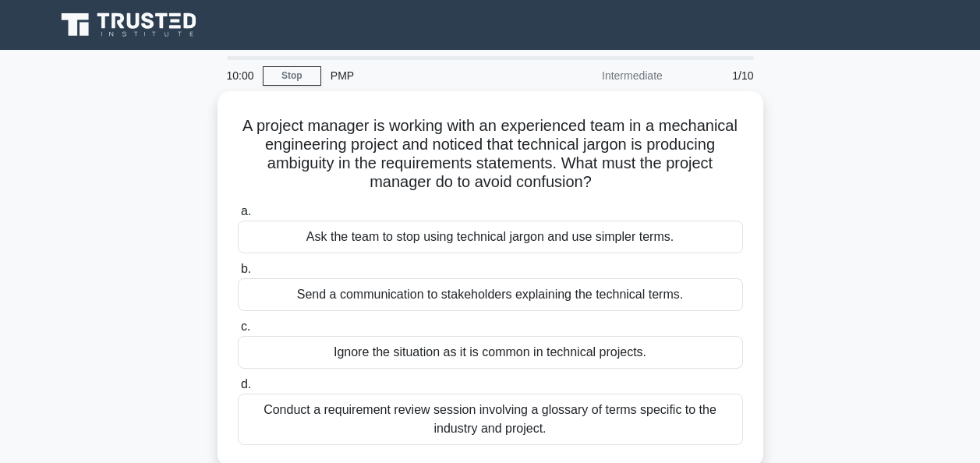 This screenshot has height=463, width=980. I want to click on a: Stop, so click(292, 76).